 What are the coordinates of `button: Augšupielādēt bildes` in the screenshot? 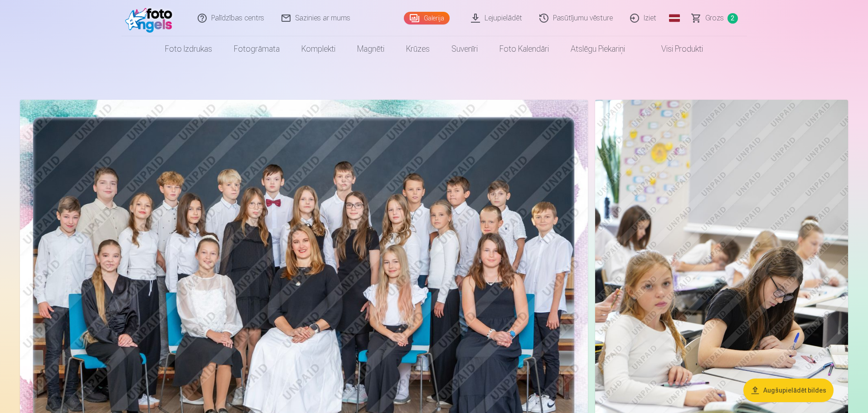 It's located at (788, 390).